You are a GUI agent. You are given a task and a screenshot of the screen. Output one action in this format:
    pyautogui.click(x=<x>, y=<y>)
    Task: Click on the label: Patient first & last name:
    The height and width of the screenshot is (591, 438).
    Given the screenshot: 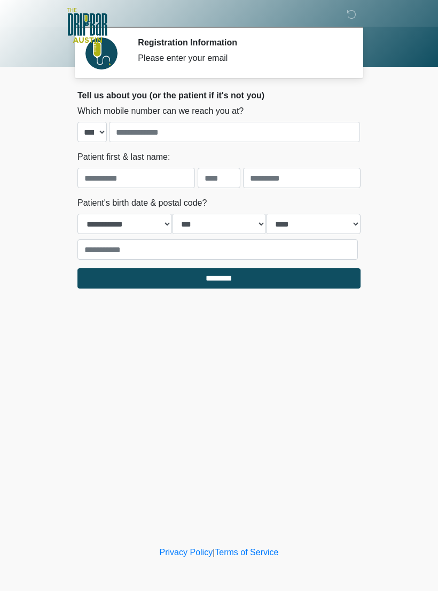 What is the action you would take?
    pyautogui.click(x=123, y=157)
    